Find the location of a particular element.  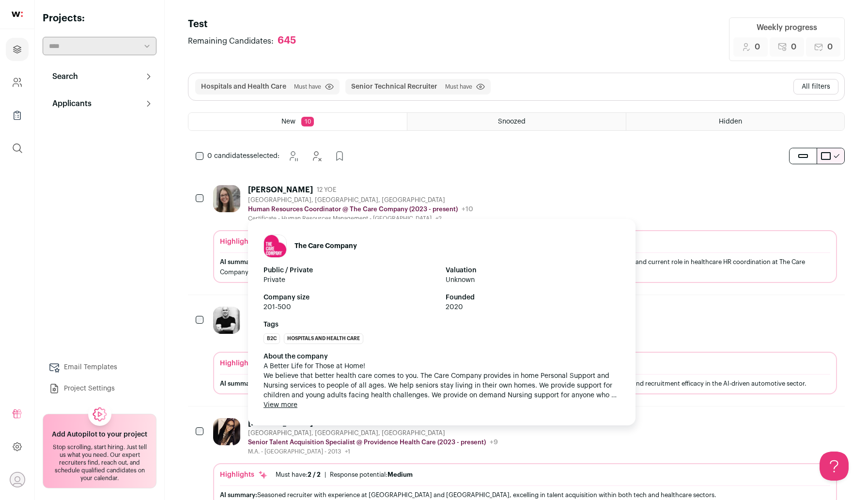

strong: Valuation is located at coordinates (533, 270).